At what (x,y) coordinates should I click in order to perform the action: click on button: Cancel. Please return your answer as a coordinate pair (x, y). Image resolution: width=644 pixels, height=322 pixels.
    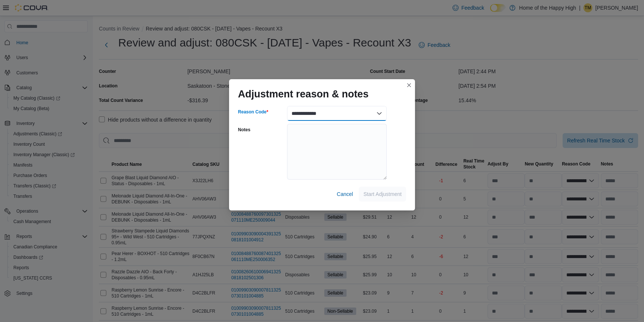
    Looking at the image, I should click on (345, 194).